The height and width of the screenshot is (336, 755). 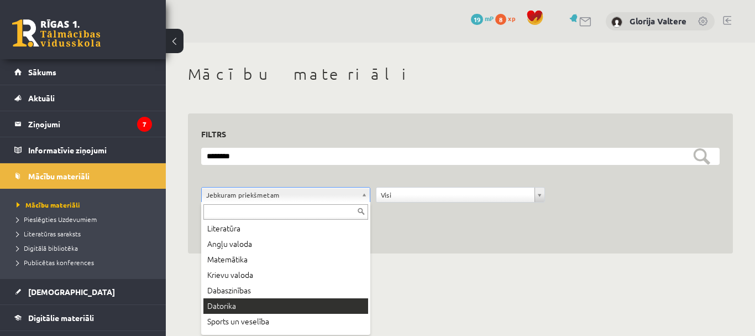 I want to click on div: Sports un veselība, so click(x=286, y=321).